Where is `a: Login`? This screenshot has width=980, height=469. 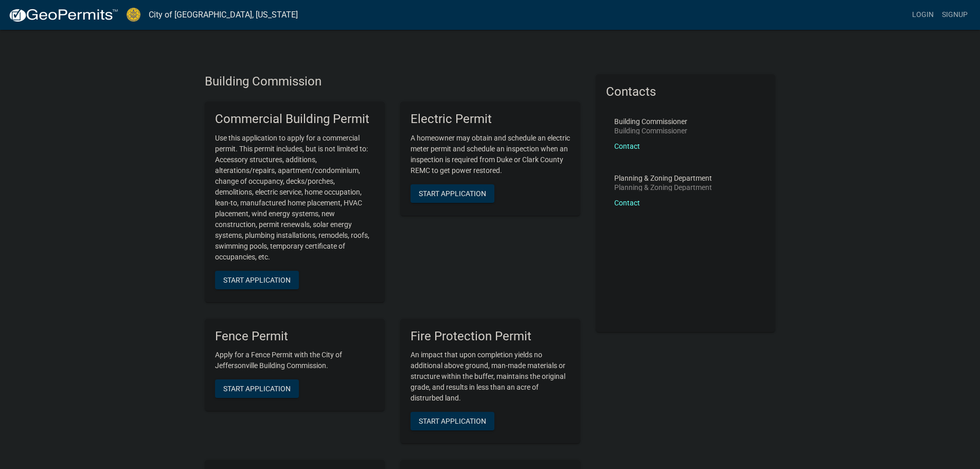 a: Login is located at coordinates (923, 15).